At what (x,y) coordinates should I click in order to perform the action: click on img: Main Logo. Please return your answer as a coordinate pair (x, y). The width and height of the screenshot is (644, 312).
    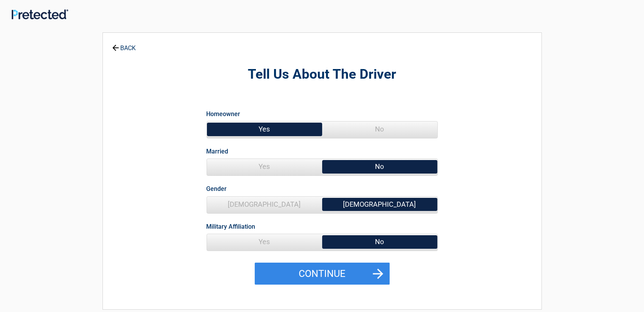
    Looking at the image, I should click on (40, 14).